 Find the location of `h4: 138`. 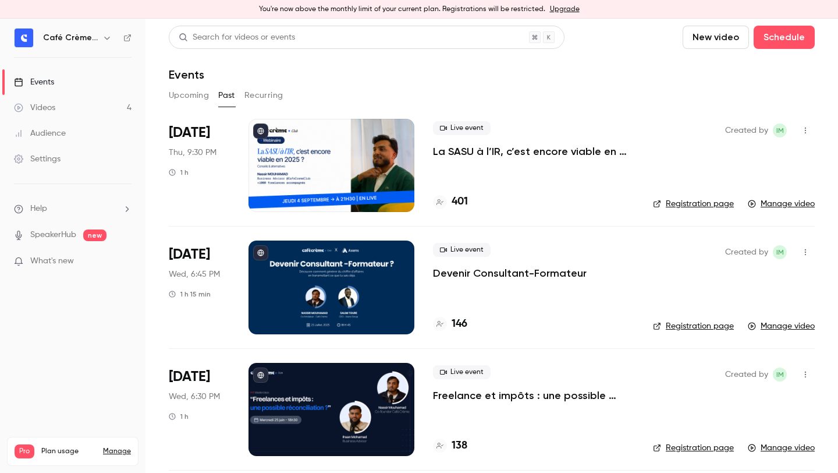

h4: 138 is located at coordinates (459, 445).